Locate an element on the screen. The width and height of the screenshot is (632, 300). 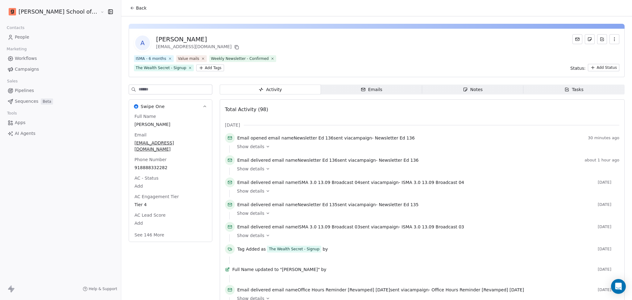
div: ISMA - 6 months is located at coordinates (151, 59).